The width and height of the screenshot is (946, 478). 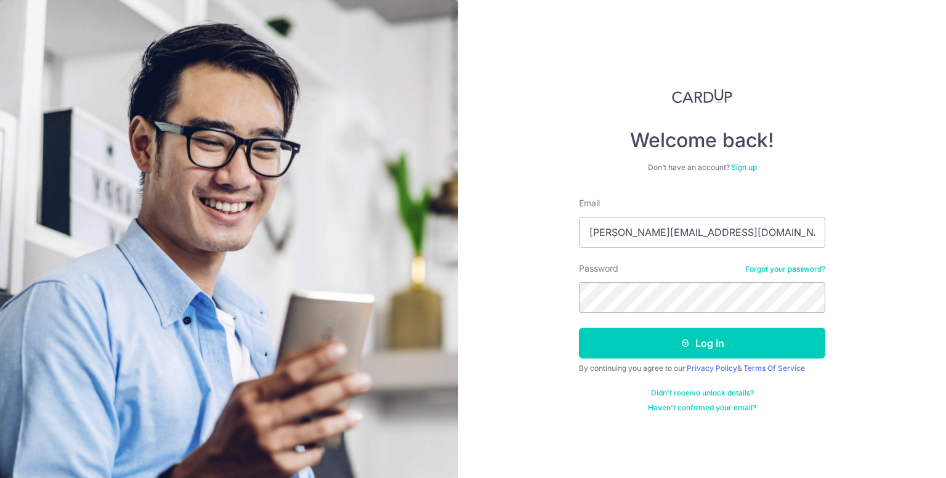 I want to click on a: Terms Of Service, so click(x=774, y=368).